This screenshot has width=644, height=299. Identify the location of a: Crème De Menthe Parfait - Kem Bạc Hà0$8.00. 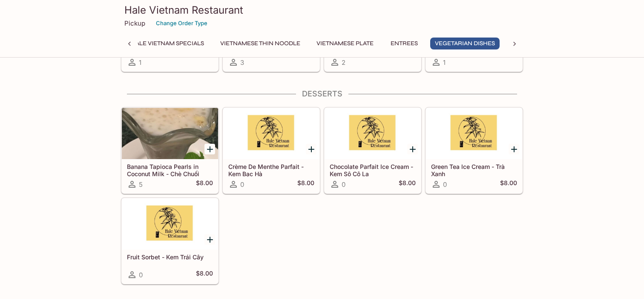
(272, 150).